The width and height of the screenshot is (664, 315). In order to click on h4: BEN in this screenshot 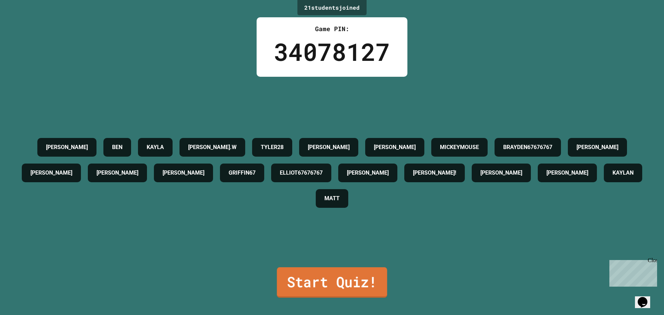, I will do `click(117, 147)`.